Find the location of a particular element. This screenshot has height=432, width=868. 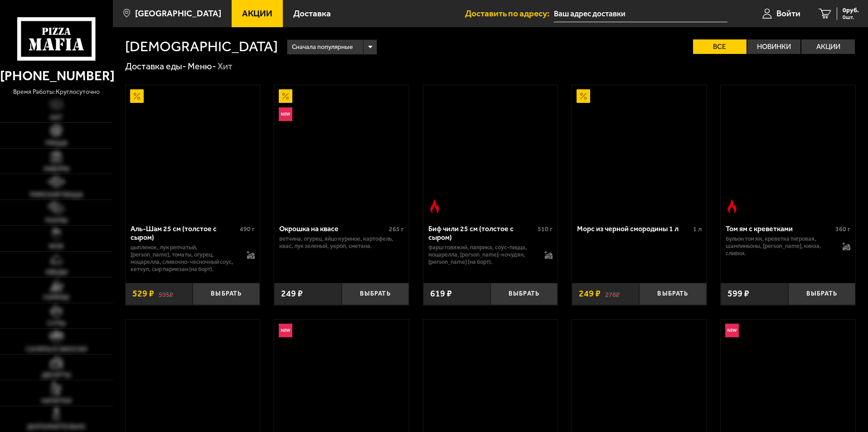

span: 360 г is located at coordinates (843, 229).